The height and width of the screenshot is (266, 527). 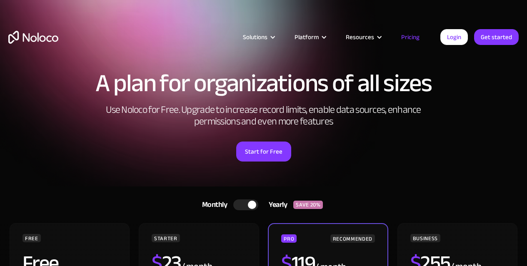 What do you see at coordinates (263, 83) in the screenshot?
I see `h1: A plan for organizations of all sizes` at bounding box center [263, 83].